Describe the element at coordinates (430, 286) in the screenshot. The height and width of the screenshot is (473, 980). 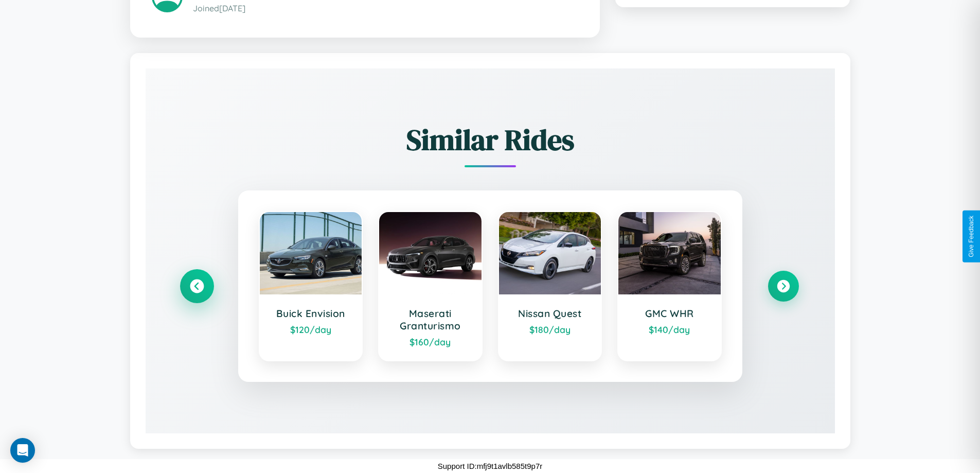
I see `a: Maserati Granturismo$160/day` at that location.